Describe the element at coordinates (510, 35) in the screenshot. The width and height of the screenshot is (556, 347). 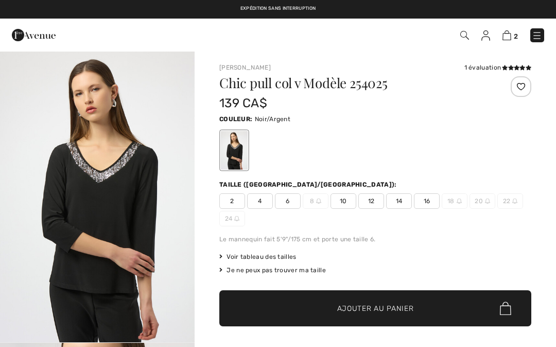
I see `a: 2` at that location.